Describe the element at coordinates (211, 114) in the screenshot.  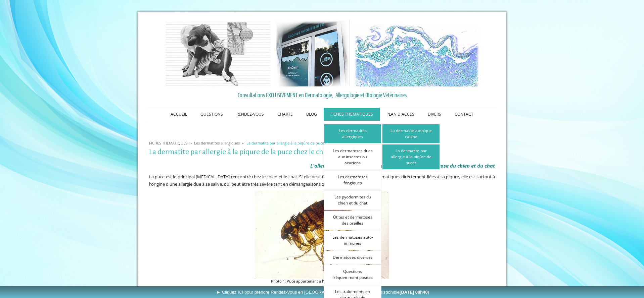
I see `a: QUESTIONS` at that location.